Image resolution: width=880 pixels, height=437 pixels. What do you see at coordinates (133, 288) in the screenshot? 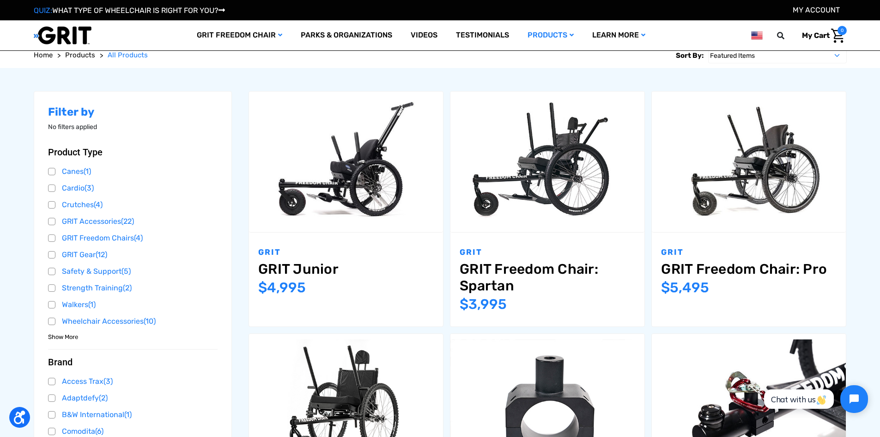
I see `a: Strength Training(2)` at bounding box center [133, 288].